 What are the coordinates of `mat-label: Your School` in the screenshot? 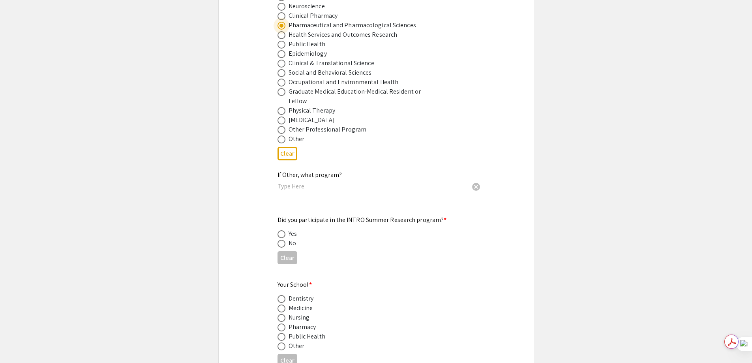 It's located at (294, 284).